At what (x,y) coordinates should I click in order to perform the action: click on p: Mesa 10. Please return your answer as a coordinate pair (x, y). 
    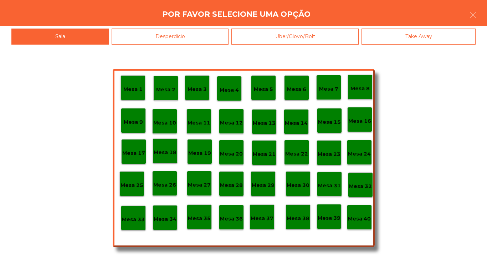
    Looking at the image, I should click on (165, 123).